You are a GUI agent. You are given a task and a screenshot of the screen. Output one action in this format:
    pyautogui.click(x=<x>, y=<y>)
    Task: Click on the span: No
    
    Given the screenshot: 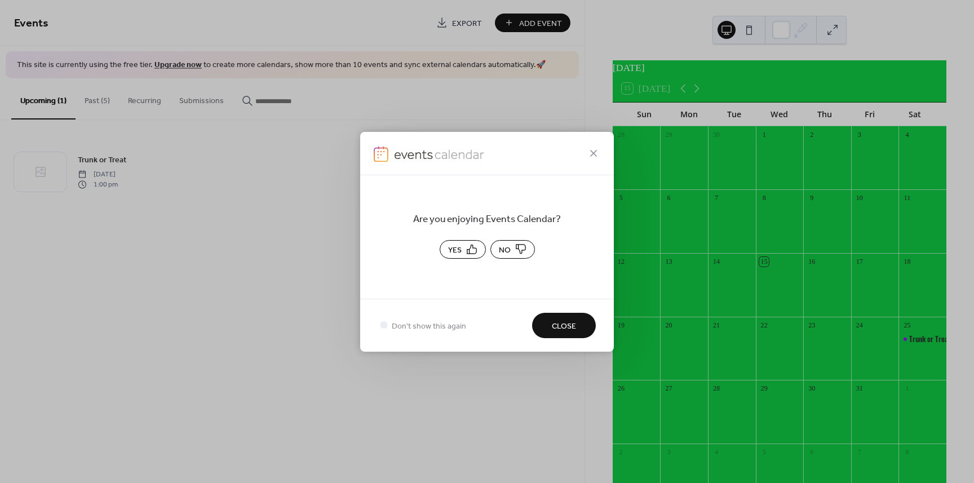 What is the action you would take?
    pyautogui.click(x=504, y=250)
    